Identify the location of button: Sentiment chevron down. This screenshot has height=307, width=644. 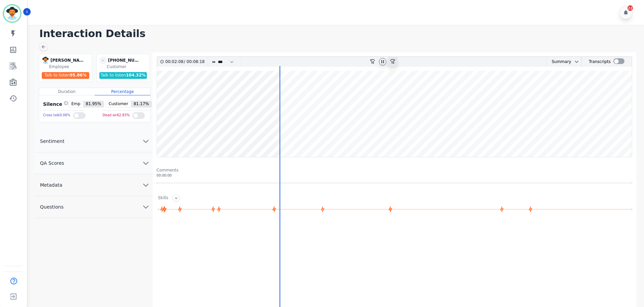
(93, 141).